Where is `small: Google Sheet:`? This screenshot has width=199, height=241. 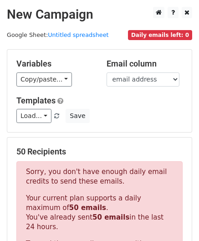
small: Google Sheet: is located at coordinates (58, 35).